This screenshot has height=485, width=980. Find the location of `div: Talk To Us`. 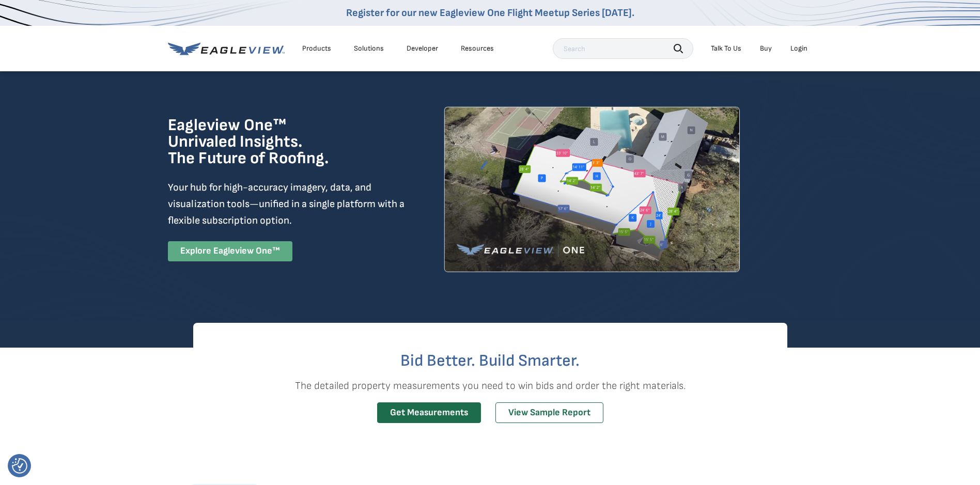

div: Talk To Us is located at coordinates (725, 49).